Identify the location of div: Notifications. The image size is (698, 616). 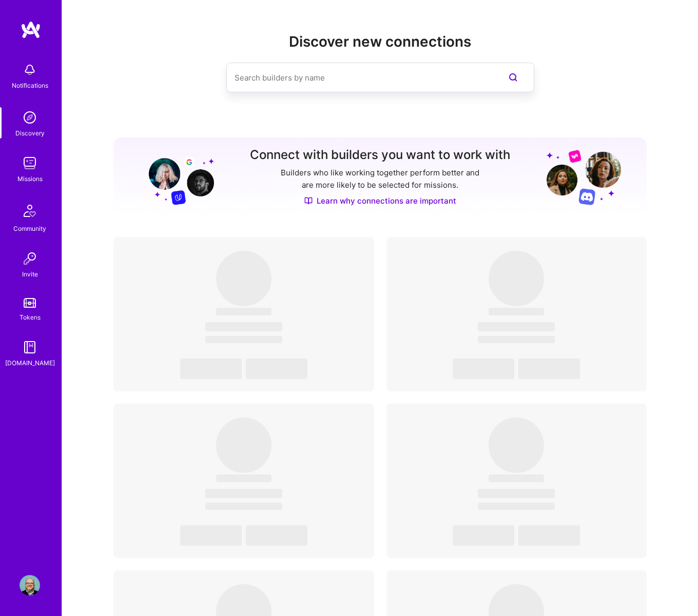
(30, 85).